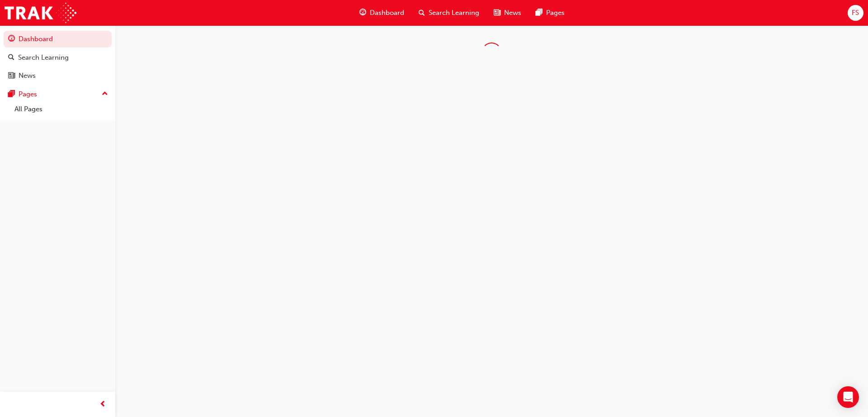 This screenshot has width=868, height=417. I want to click on span: Dashboard, so click(387, 13).